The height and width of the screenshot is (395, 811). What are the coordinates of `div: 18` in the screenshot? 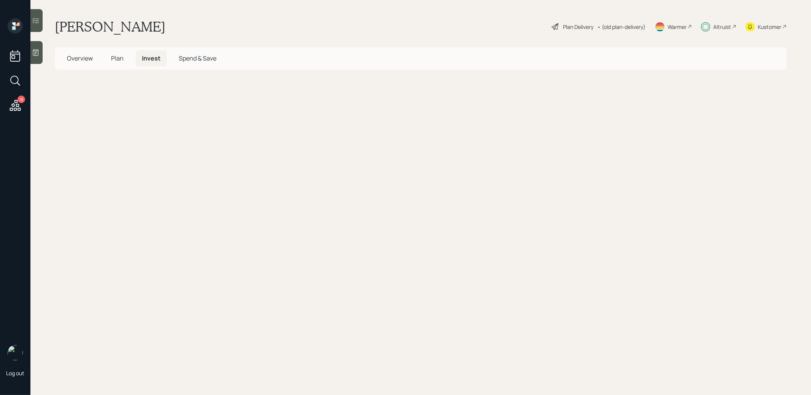 It's located at (21, 99).